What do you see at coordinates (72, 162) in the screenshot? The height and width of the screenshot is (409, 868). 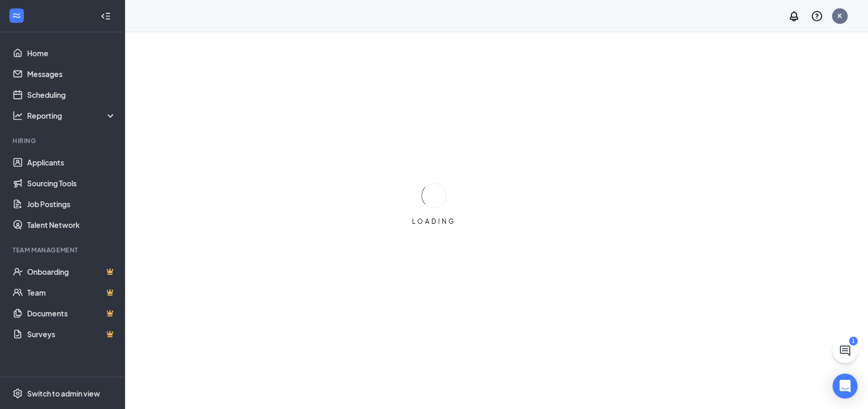 I see `a: Applicants` at bounding box center [72, 162].